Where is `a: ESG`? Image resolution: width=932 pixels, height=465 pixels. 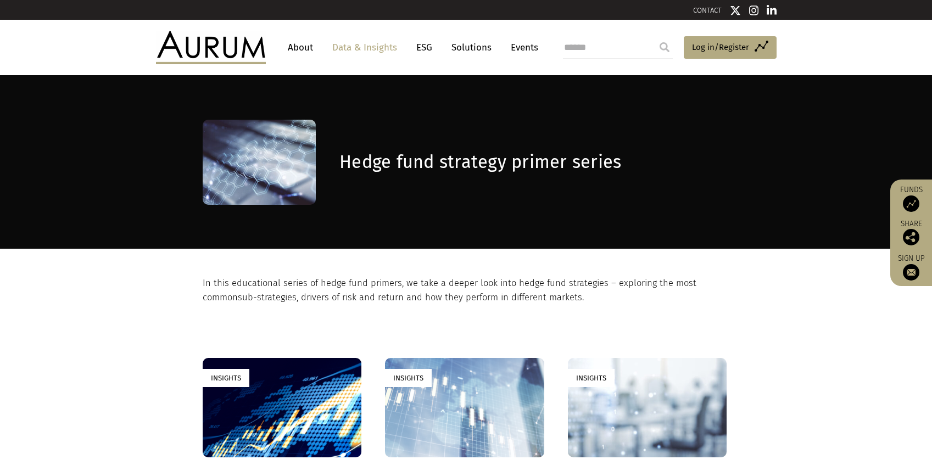
a: ESG is located at coordinates (424, 47).